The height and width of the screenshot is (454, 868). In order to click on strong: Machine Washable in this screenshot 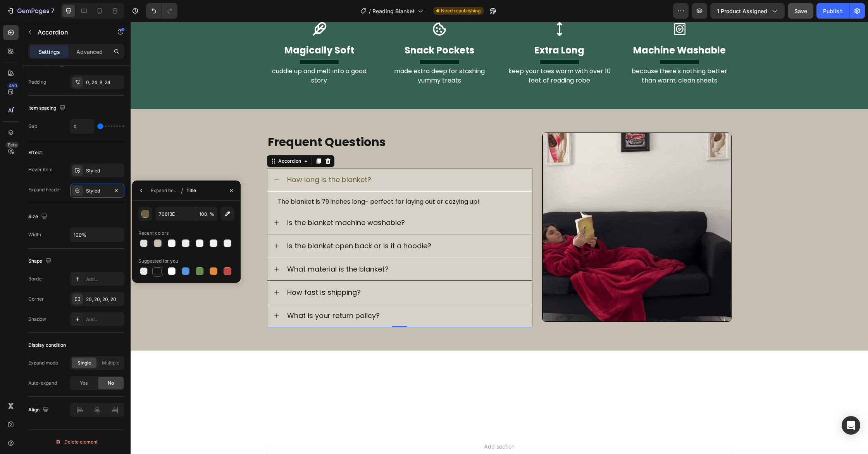, I will do `click(549, 29)`.